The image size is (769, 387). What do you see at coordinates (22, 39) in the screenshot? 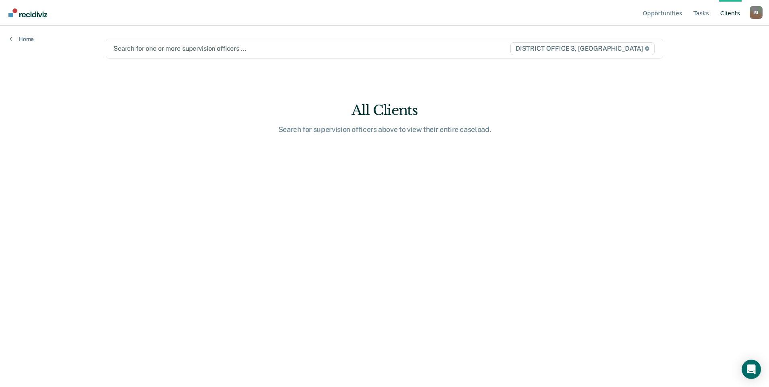
I see `a: Home` at bounding box center [22, 39].